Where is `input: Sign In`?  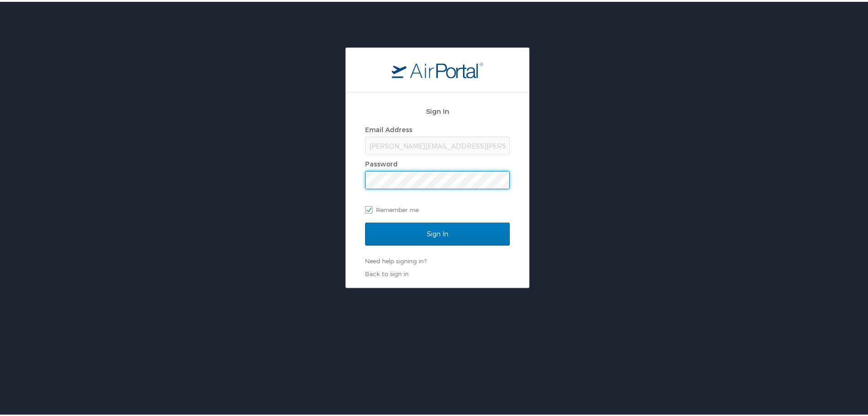
input: Sign In is located at coordinates (438, 233).